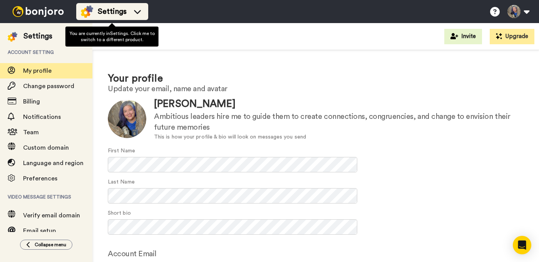 Image resolution: width=539 pixels, height=262 pixels. I want to click on span: Team, so click(31, 132).